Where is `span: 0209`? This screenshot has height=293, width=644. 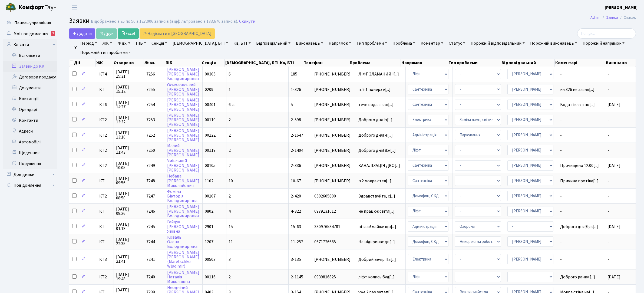
span: 0209 is located at coordinates (209, 90).